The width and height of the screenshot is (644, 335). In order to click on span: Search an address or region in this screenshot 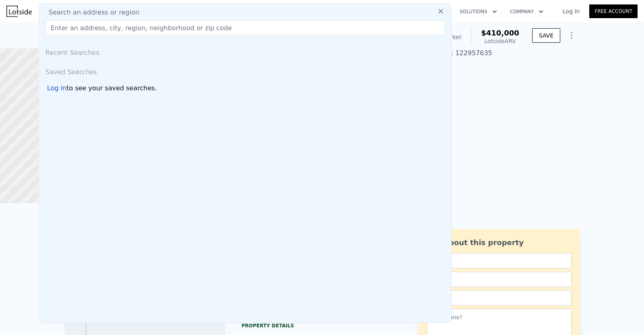, I will do `click(91, 13)`.